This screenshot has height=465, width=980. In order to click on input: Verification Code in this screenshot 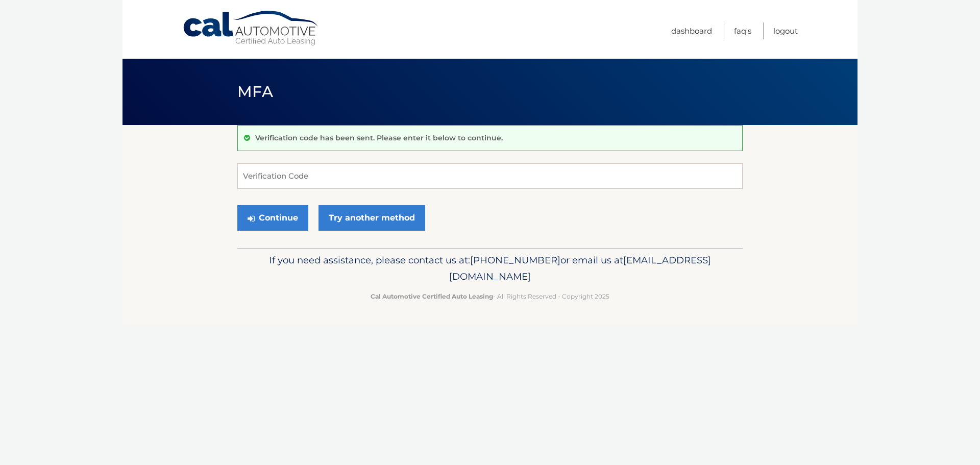, I will do `click(490, 176)`.